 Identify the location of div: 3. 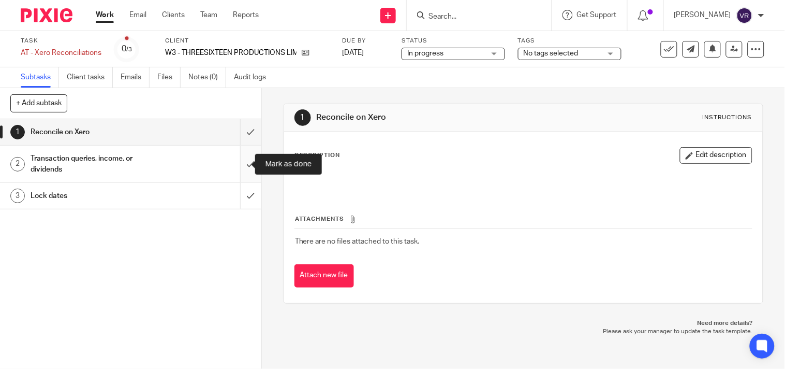
(18, 196).